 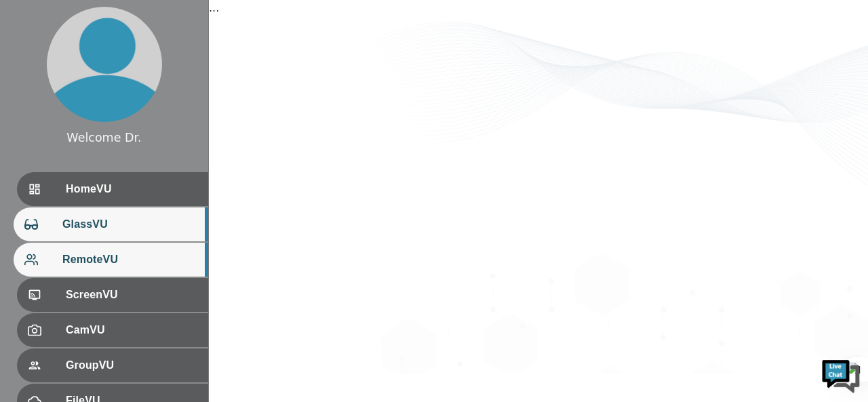 I want to click on span: GlassVU, so click(x=130, y=224).